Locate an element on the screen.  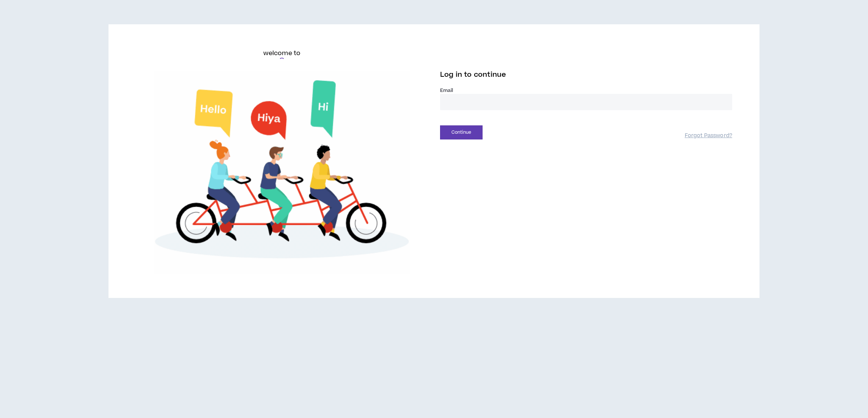
label: Email is located at coordinates (586, 90).